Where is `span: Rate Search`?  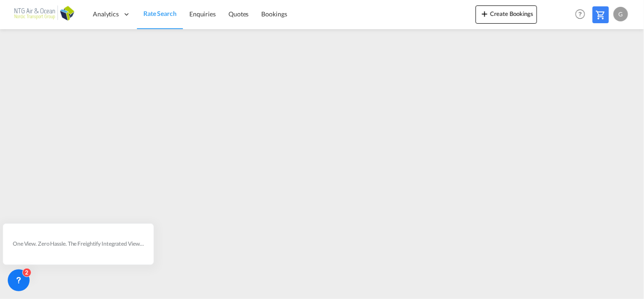
span: Rate Search is located at coordinates (160, 13).